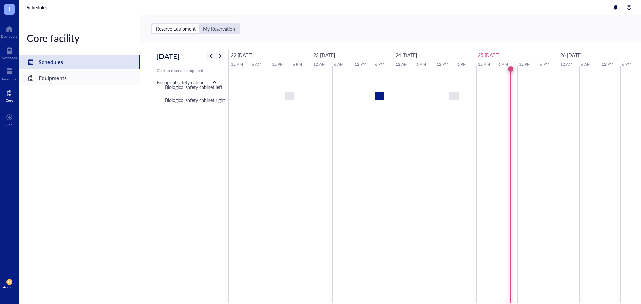 The image size is (641, 304). Describe the element at coordinates (9, 31) in the screenshot. I see `a: Dashboard` at that location.